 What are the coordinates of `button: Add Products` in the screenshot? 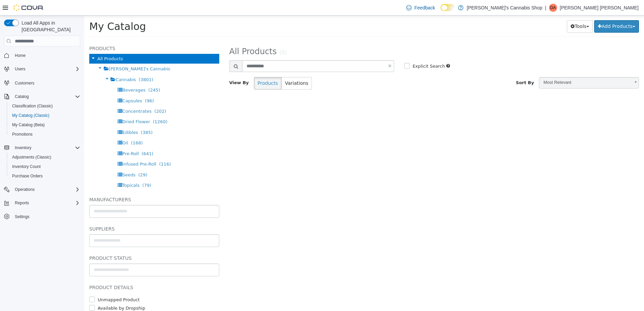 It's located at (532, 10).